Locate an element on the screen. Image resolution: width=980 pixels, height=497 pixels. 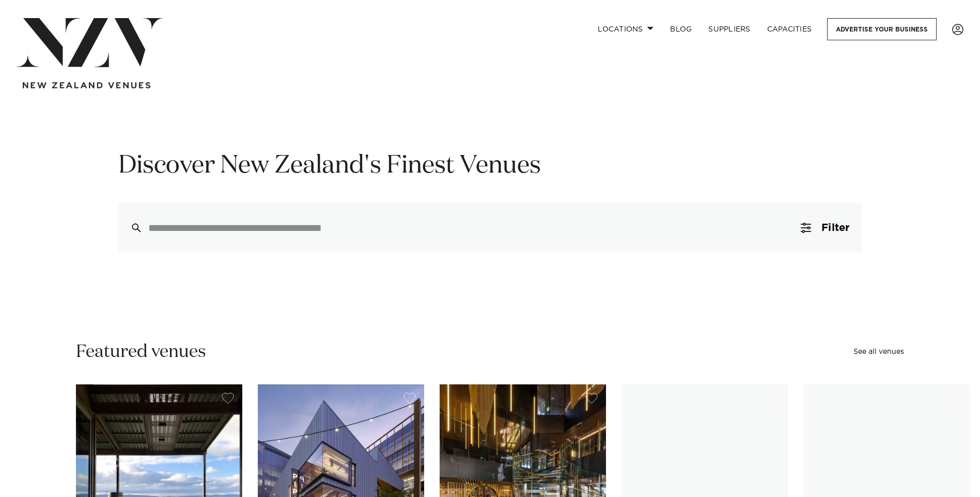
a: SUPPLIERS is located at coordinates (729, 29).